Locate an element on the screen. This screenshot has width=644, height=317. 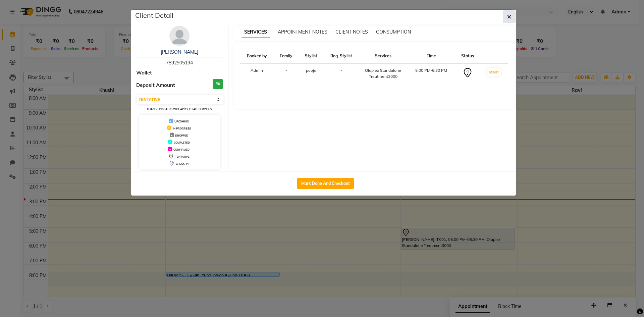
span: pooja is located at coordinates (311, 70).